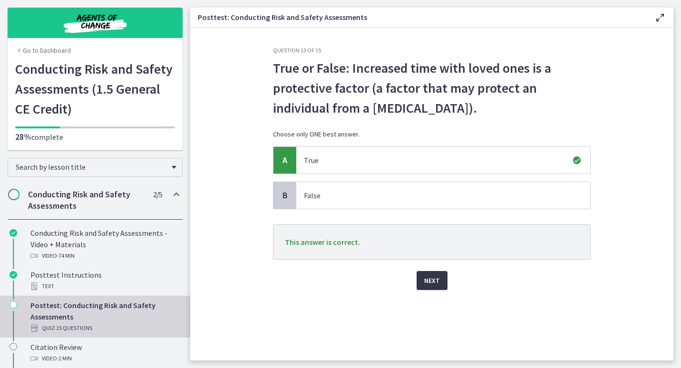 The width and height of the screenshot is (681, 368). What do you see at coordinates (105, 317) in the screenshot?
I see `div: Posttest: Conducting Risk and Safety Assessments` at bounding box center [105, 317].